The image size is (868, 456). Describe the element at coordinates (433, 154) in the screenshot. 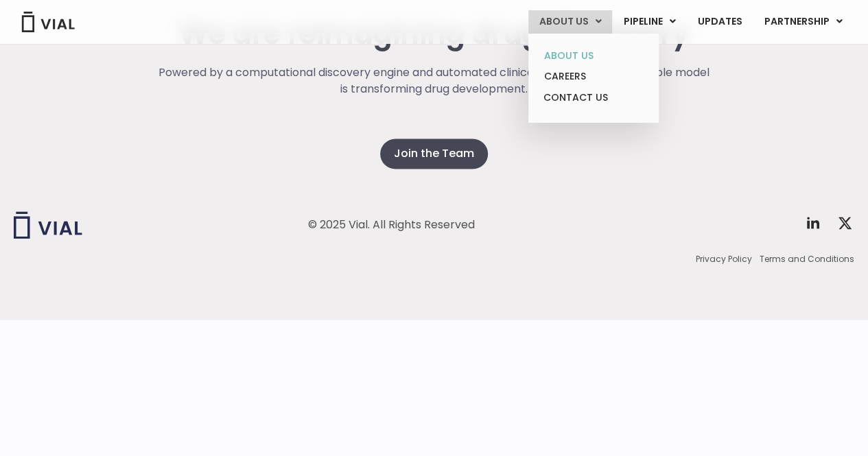

I see `span: Join the Team` at that location.